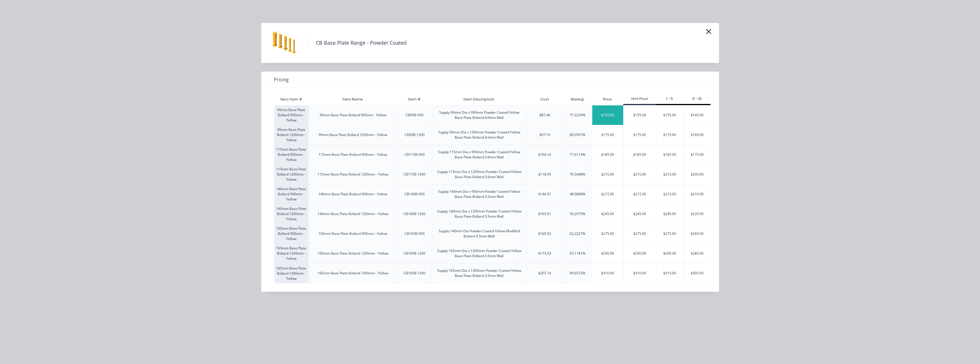 Image resolution: width=980 pixels, height=364 pixels. I want to click on img: CB Base Plate Range - Powder Coated, so click(284, 43).